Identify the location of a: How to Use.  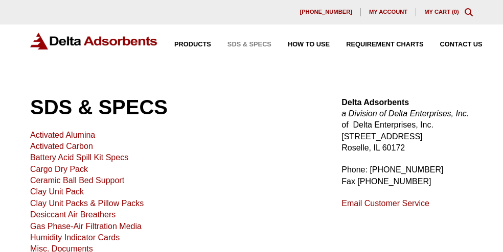
(300, 44).